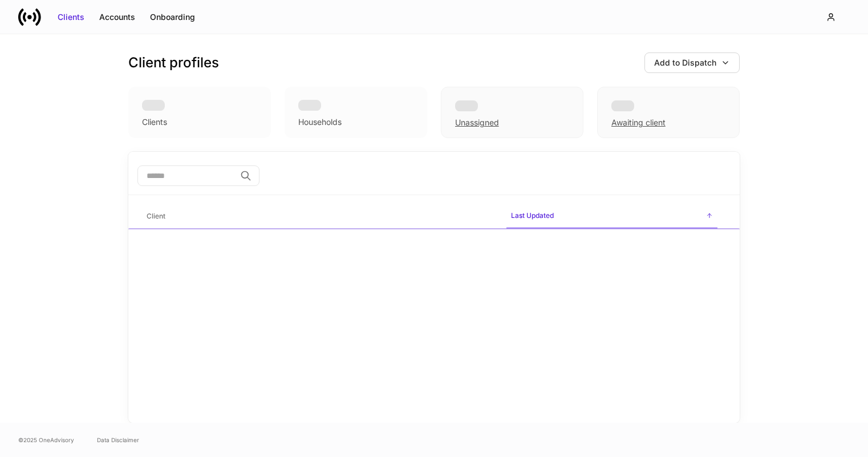  I want to click on span: © 2025 OneAdvisory, so click(46, 440).